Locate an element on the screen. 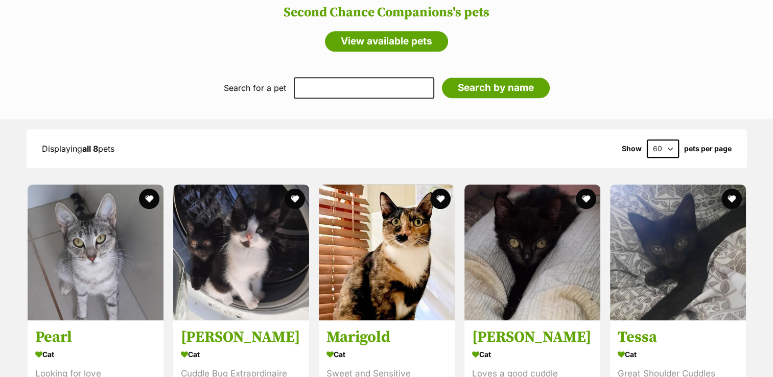 This screenshot has height=377, width=773. strong: all 8 is located at coordinates (90, 149).